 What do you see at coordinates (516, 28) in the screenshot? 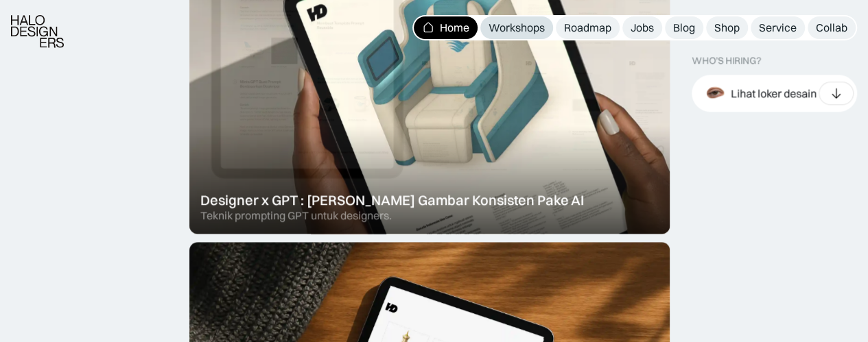
I see `div: Workshops` at bounding box center [516, 28].